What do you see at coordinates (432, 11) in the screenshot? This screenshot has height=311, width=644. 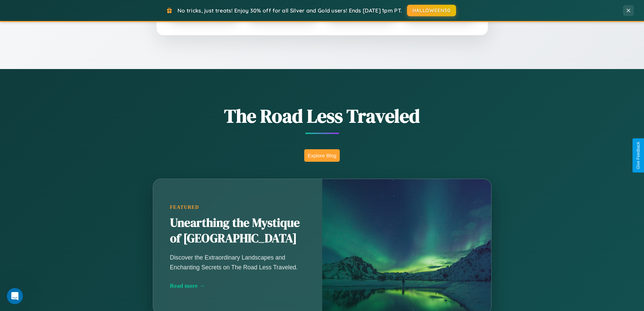 I see `button: HALLOWEEN30` at bounding box center [432, 11].